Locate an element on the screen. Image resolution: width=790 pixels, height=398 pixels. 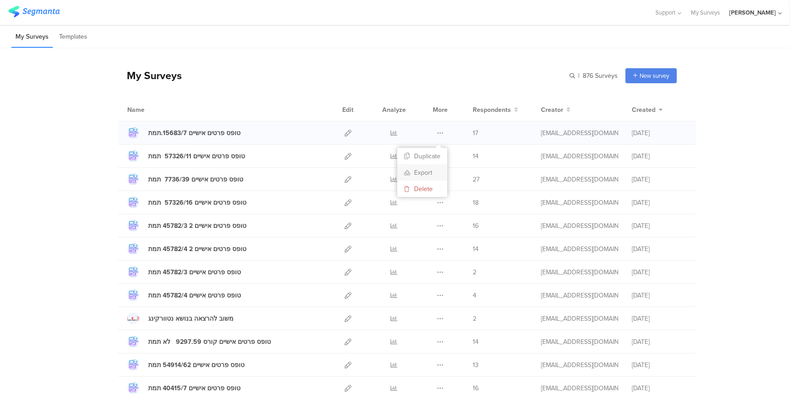
span: Created is located at coordinates (644, 110).